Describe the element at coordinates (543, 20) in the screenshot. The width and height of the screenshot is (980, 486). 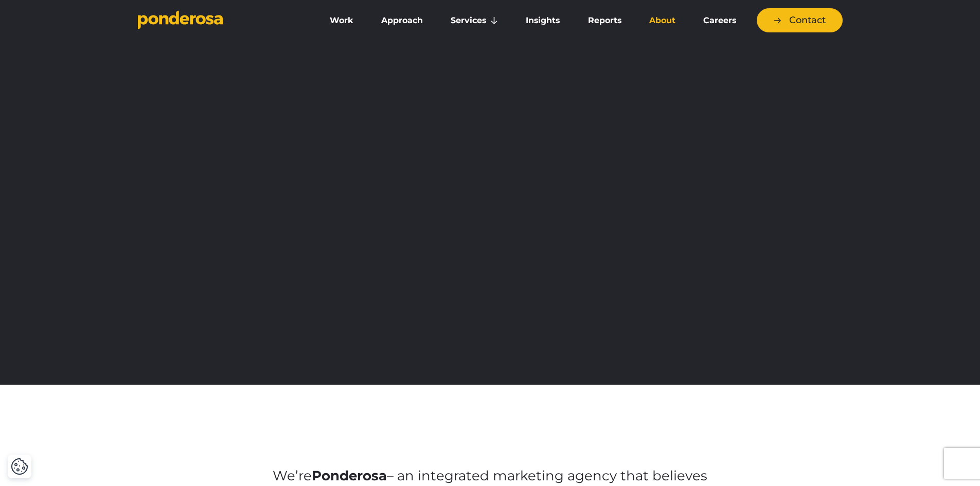
I see `a: Insights` at that location.